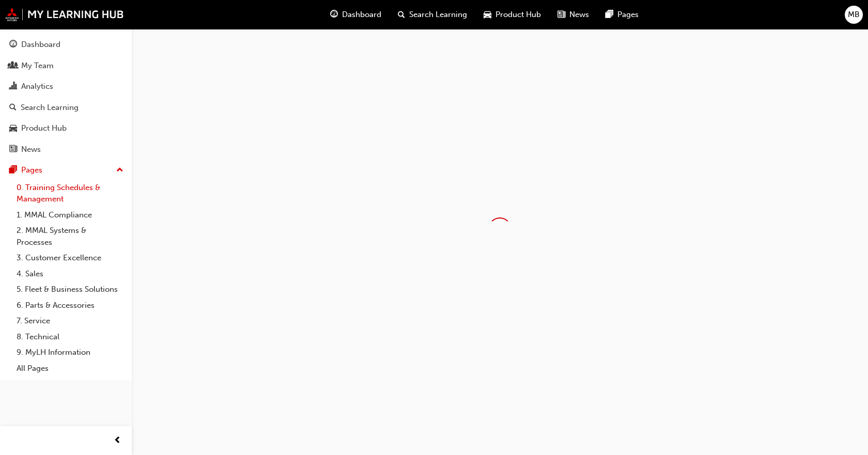 This screenshot has width=868, height=455. I want to click on a: 3. Customer Excellence, so click(70, 258).